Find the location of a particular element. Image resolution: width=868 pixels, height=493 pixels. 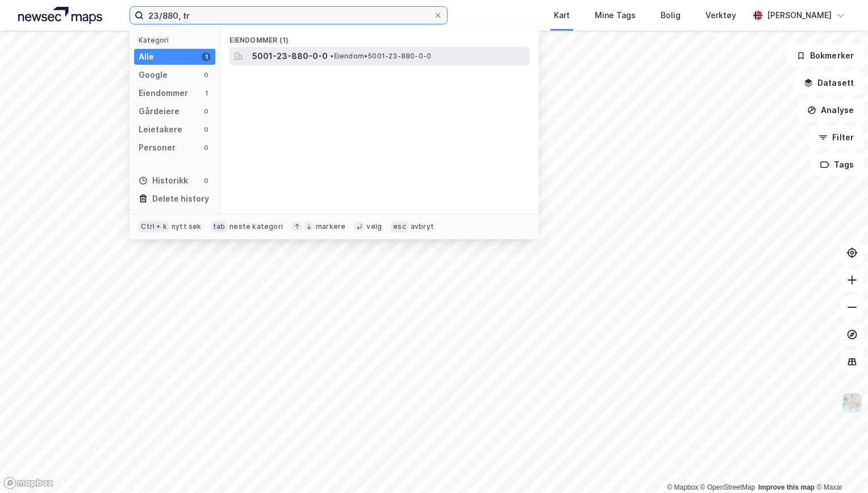

img: Z is located at coordinates (852, 403).